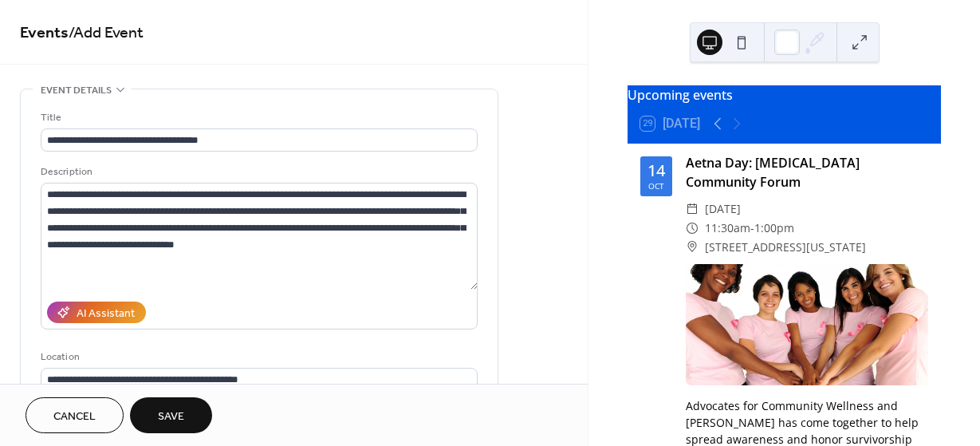 This screenshot has height=446, width=980. I want to click on div: Description, so click(257, 172).